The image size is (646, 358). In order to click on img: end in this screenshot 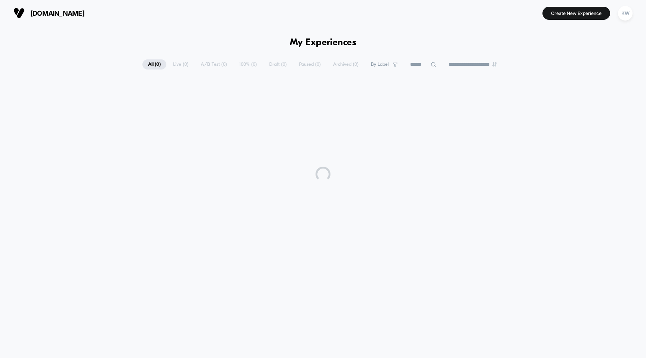, I will do `click(494, 64)`.